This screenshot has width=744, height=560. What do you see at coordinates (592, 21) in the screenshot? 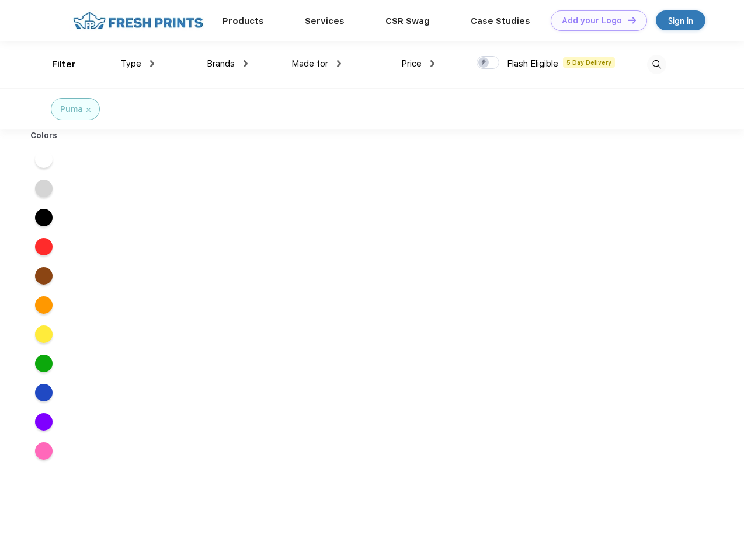
I see `div: Add your Logo` at bounding box center [592, 21].